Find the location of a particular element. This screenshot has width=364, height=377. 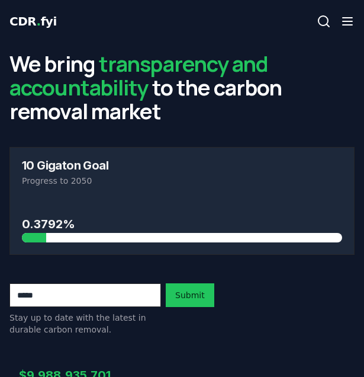

a: CDR.fyi is located at coordinates (33, 21).